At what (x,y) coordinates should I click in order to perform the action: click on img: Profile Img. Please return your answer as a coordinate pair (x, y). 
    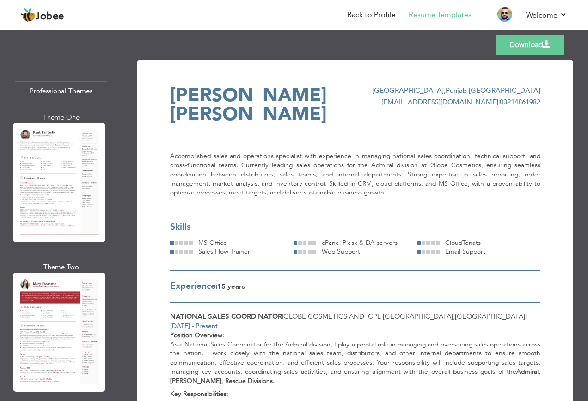
    Looking at the image, I should click on (505, 14).